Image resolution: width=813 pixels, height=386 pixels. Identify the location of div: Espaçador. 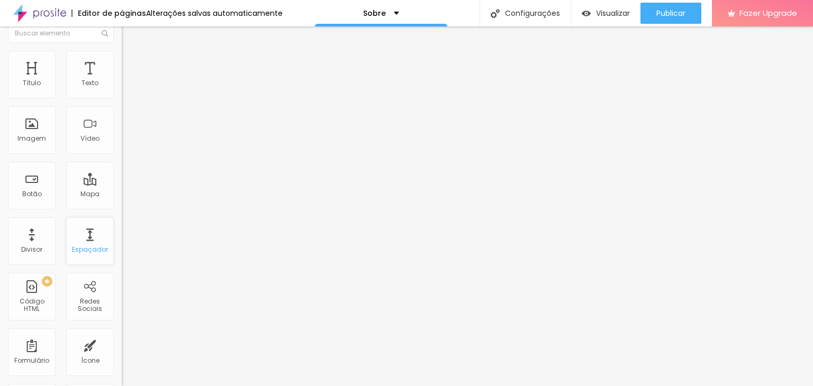
(90, 250).